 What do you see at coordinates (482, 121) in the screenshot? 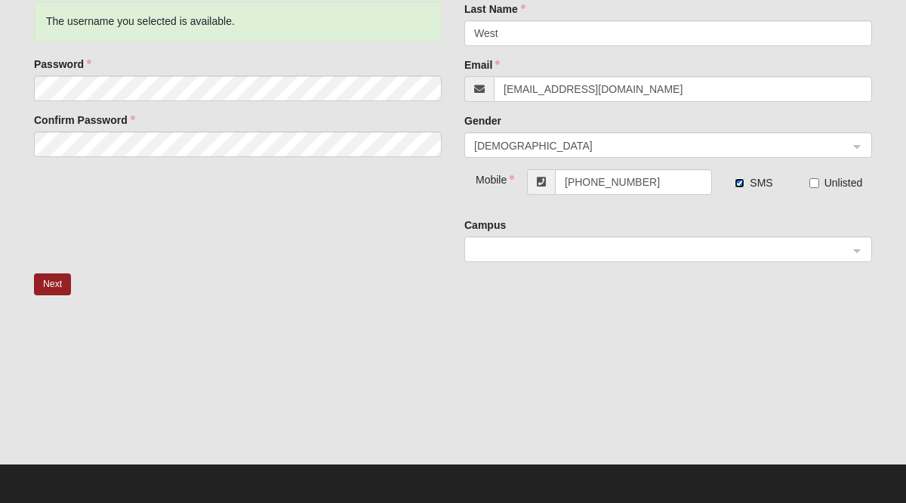
I see `label: Gender` at bounding box center [482, 121].